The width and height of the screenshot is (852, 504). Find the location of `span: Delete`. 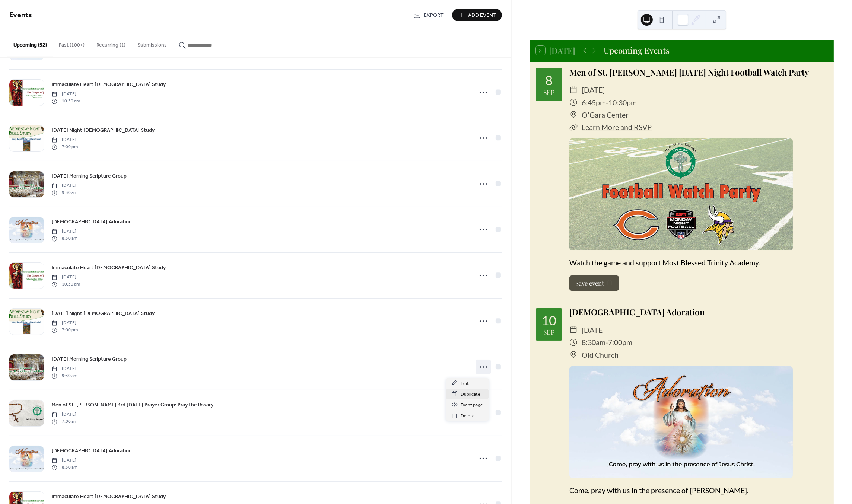

span: Delete is located at coordinates (468, 416).